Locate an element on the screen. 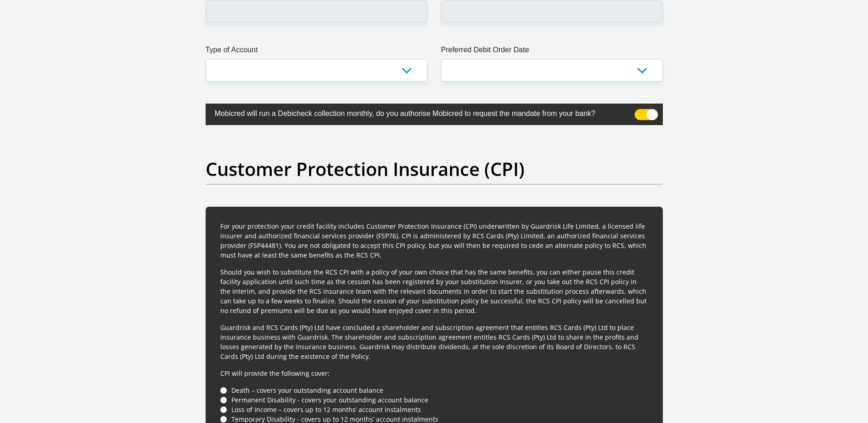 Image resolution: width=868 pixels, height=423 pixels. li: Death – covers your outstanding account balance is located at coordinates (434, 390).